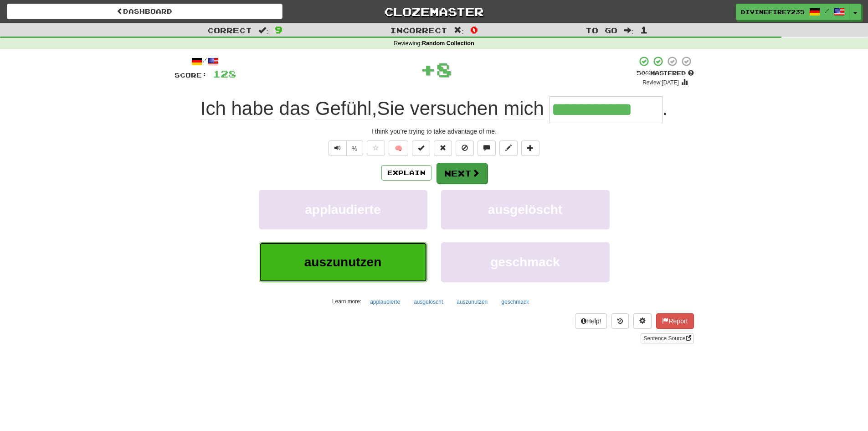  I want to click on a: DivineFire7235 /, so click(793, 12).